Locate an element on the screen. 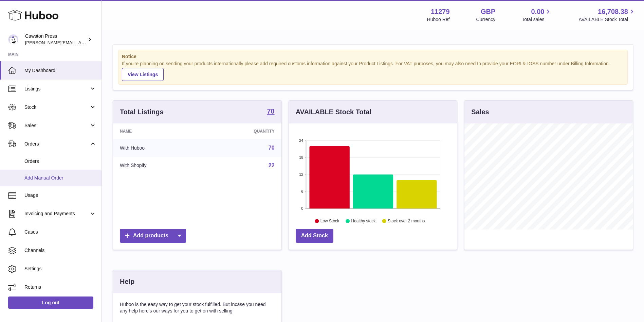  img: thomas.carson@cawstonpress.com is located at coordinates (14, 39).